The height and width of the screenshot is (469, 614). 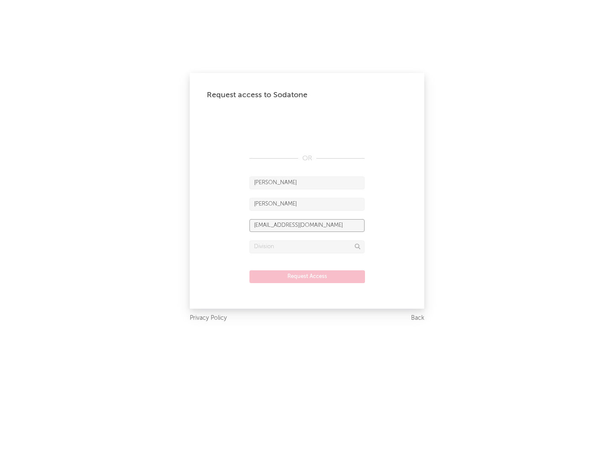 I want to click on div: Request access to Sodatone, so click(x=307, y=95).